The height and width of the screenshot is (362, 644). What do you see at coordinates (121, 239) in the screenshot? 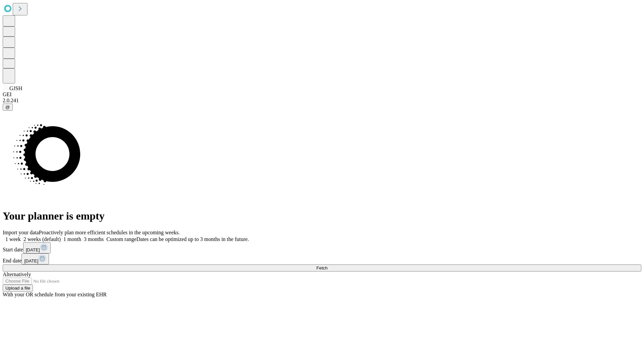
I see `span: Custom range` at bounding box center [121, 239].